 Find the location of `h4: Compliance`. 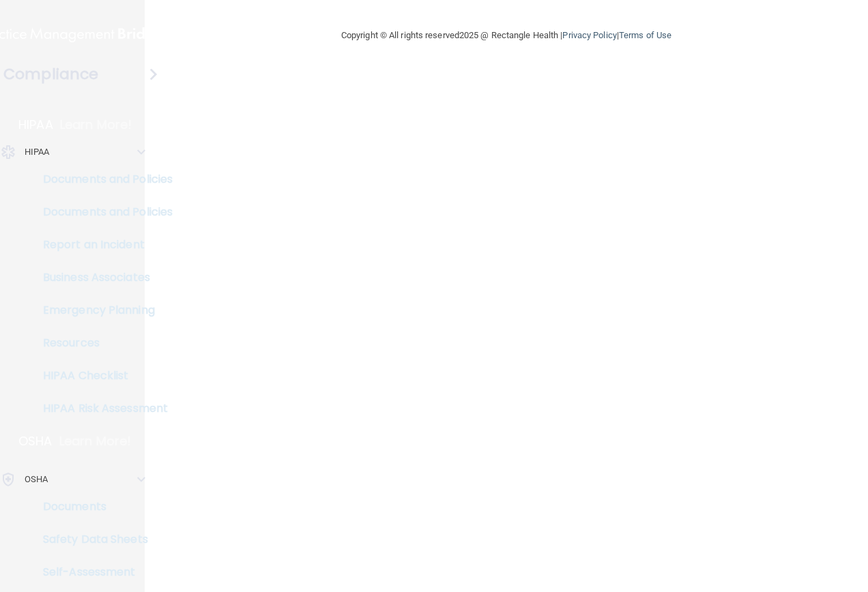

h4: Compliance is located at coordinates (51, 74).